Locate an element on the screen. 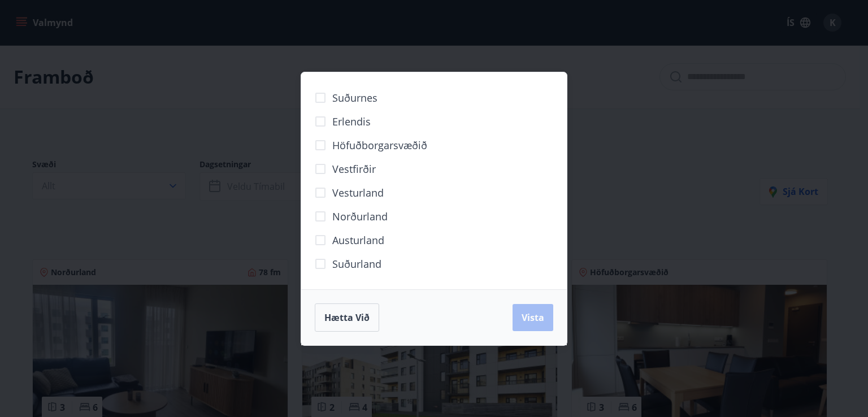  span: Austurland is located at coordinates (358, 240).